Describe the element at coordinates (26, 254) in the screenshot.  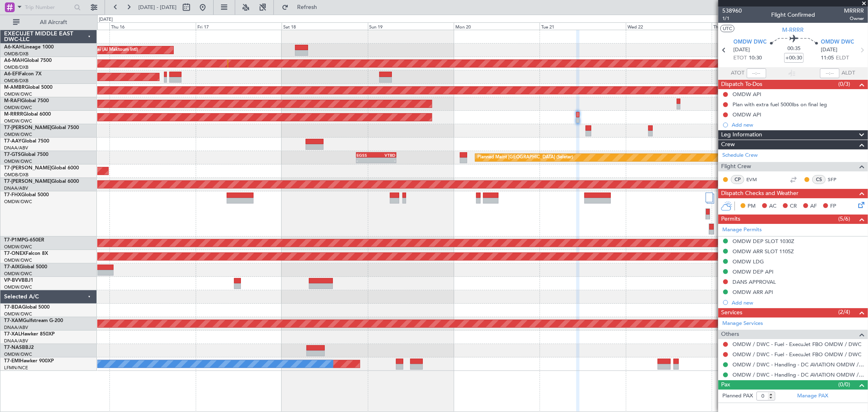
I see `a: T7-ONEXFalcon 8X` at that location.